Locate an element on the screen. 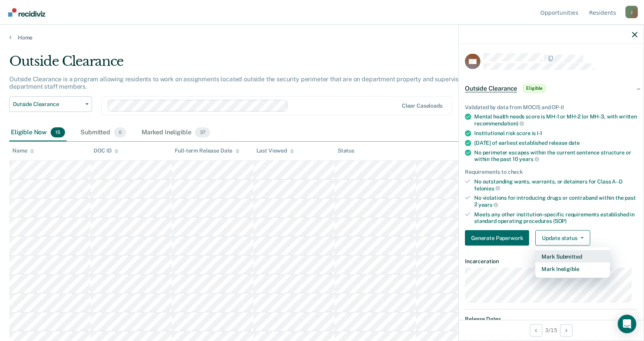  a: Home is located at coordinates (322, 38).